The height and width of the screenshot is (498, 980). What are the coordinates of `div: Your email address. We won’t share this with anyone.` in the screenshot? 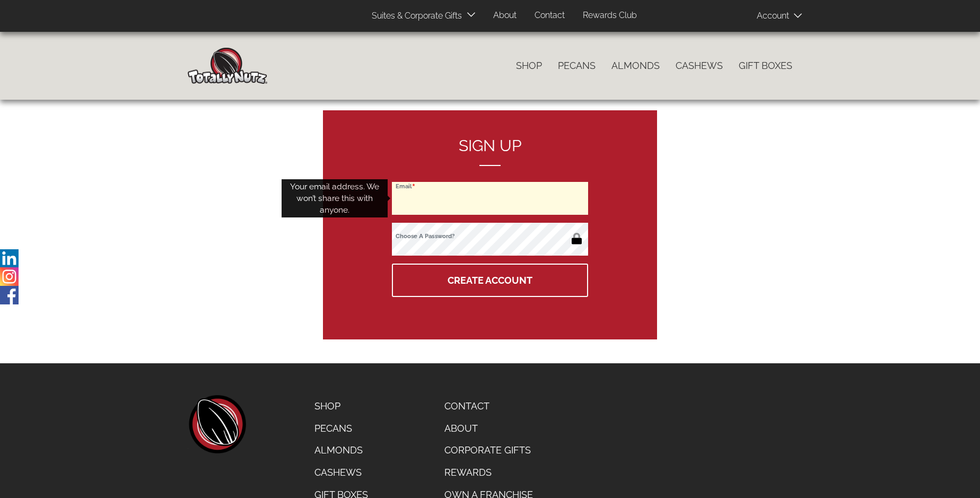 It's located at (335, 198).